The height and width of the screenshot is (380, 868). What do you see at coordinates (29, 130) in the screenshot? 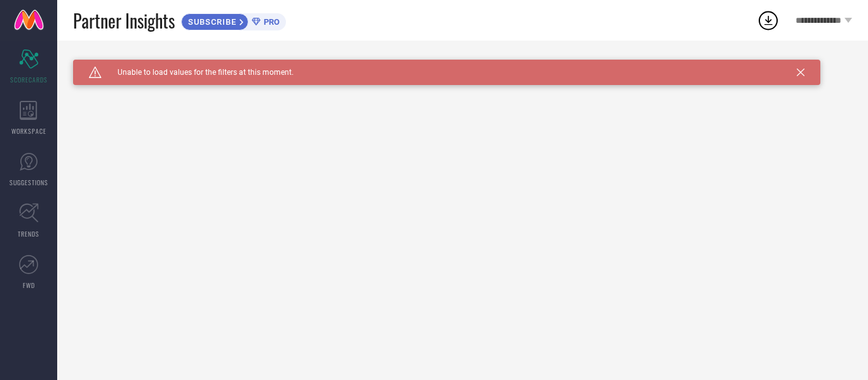
I see `span: WORKSPACE` at bounding box center [29, 130].